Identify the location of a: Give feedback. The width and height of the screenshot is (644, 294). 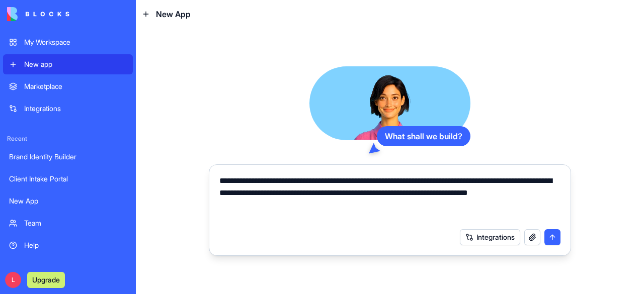
(68, 268).